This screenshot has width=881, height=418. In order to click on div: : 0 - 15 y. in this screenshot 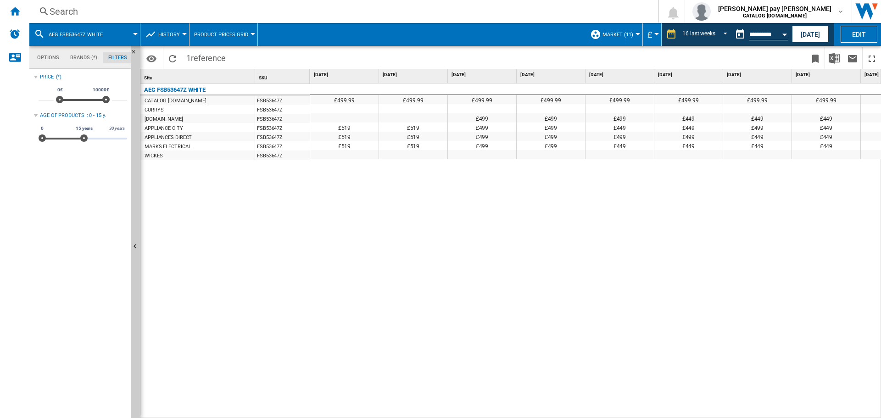, I will do `click(107, 116)`.